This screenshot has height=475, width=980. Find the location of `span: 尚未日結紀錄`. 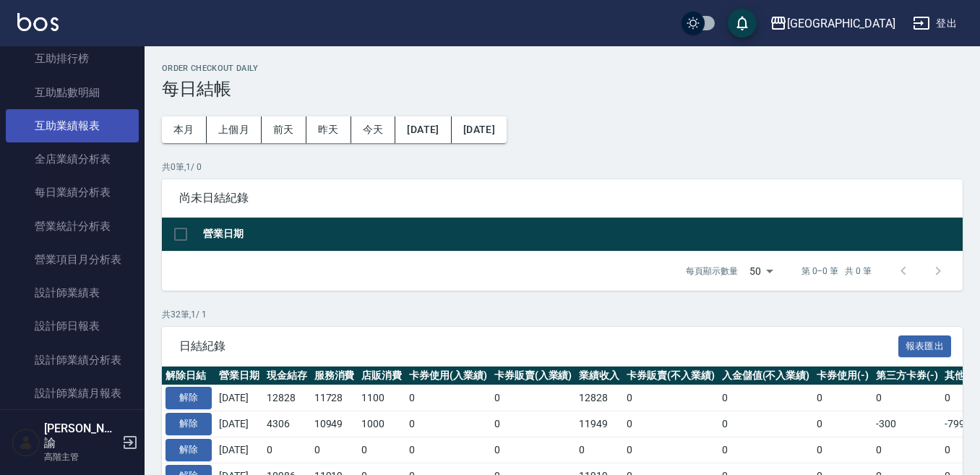

span: 尚未日結紀錄 is located at coordinates (562, 198).